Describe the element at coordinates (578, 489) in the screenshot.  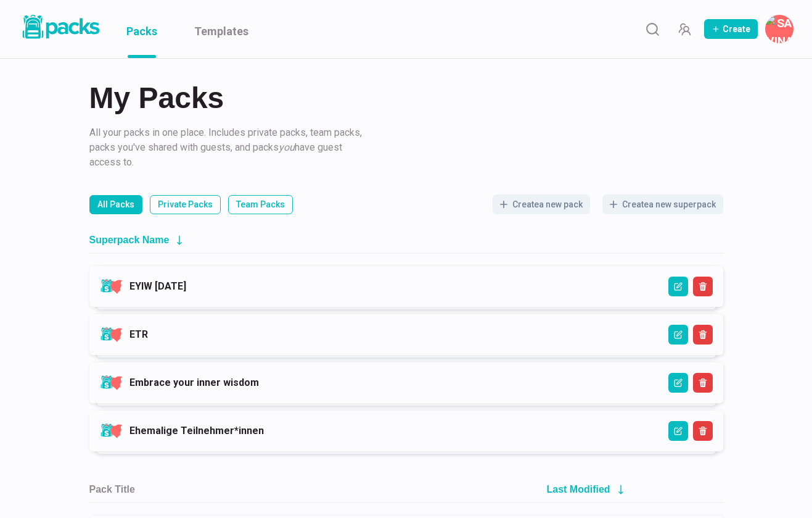
I see `h2: Last Modified` at that location.